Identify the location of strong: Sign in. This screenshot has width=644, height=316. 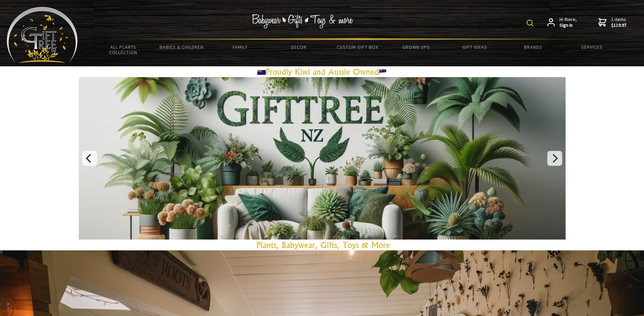
(568, 26).